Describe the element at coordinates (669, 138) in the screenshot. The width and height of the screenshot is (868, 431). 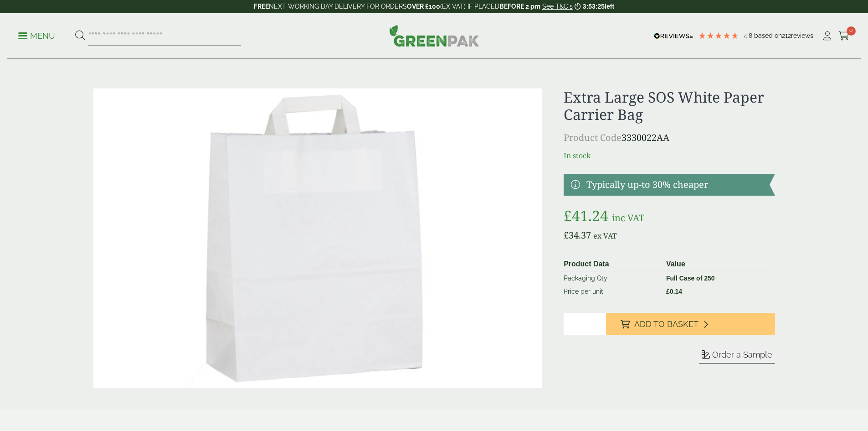
I see `p: 3330022AA` at that location.